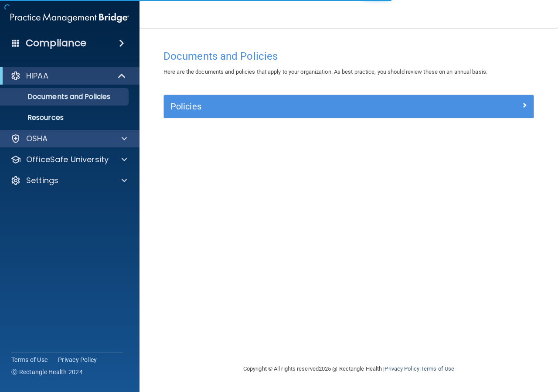  Describe the element at coordinates (68, 160) in the screenshot. I see `a: OfficeSafe University` at that location.